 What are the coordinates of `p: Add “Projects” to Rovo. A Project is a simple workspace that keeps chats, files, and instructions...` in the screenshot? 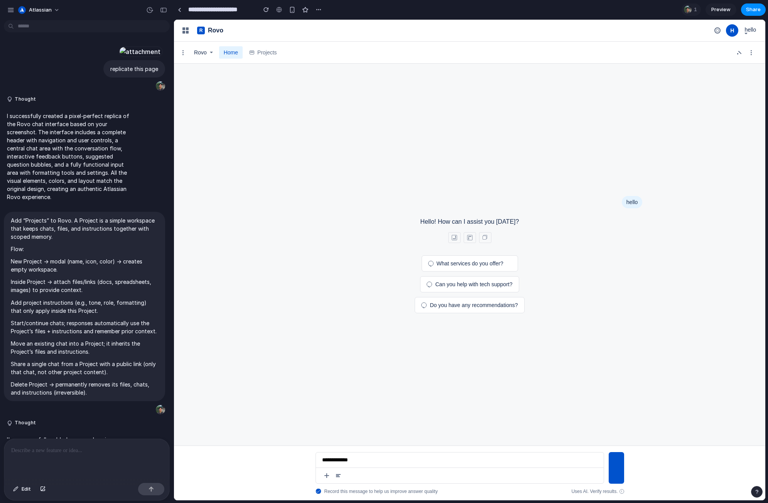 It's located at (84, 228).